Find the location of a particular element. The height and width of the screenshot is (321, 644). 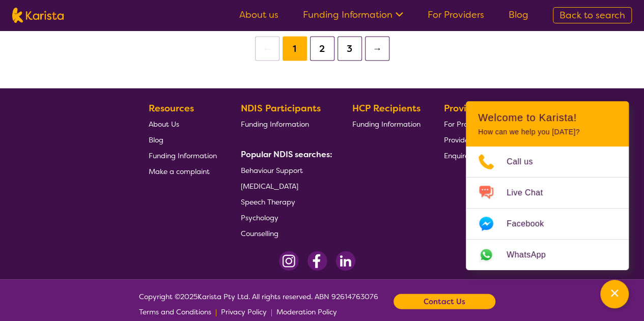

a: Privacy Policy is located at coordinates (244, 312).